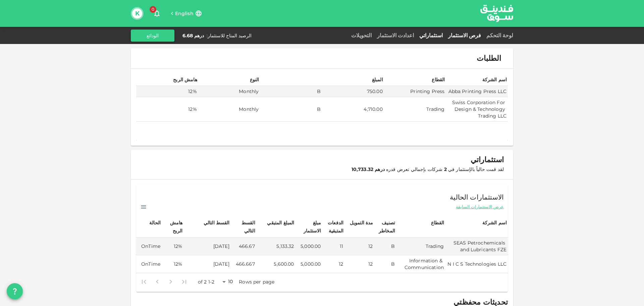  Describe the element at coordinates (385, 227) in the screenshot. I see `div: تصنيف المخاطر` at that location.